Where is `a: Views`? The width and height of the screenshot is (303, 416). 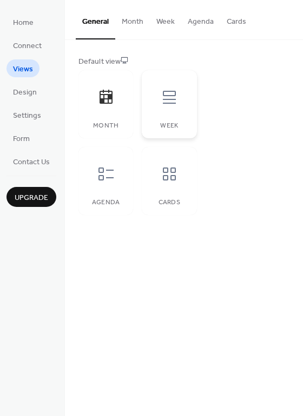
a: Views is located at coordinates (23, 68).